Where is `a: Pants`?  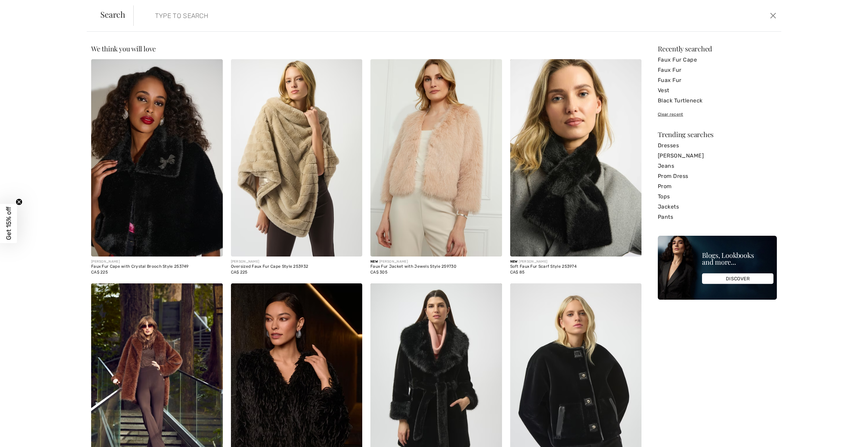 a: Pants is located at coordinates (718, 218).